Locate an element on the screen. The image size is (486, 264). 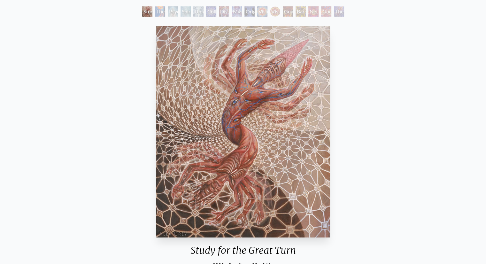
div: Universal Mind Lattice is located at coordinates (198, 11).